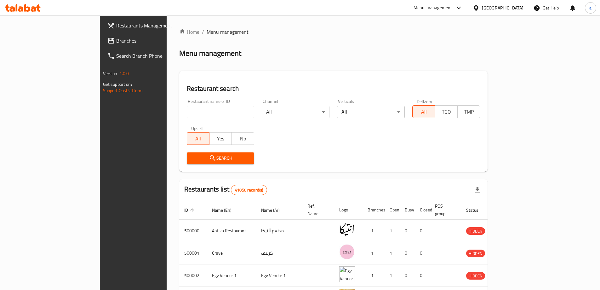 The height and width of the screenshot is (290, 600). I want to click on span: TMP, so click(469, 112).